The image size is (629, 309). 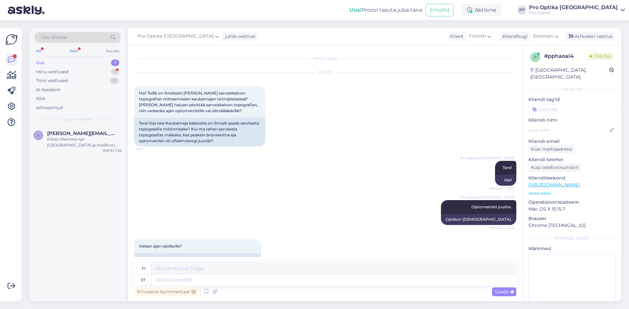 I want to click on span: Estonian, so click(x=543, y=36).